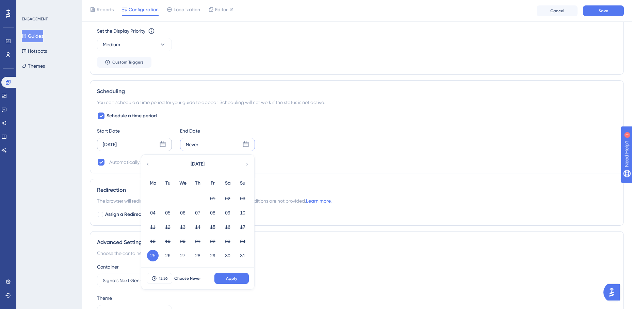  Describe the element at coordinates (356, 91) in the screenshot. I see `div: Scheduling` at that location.